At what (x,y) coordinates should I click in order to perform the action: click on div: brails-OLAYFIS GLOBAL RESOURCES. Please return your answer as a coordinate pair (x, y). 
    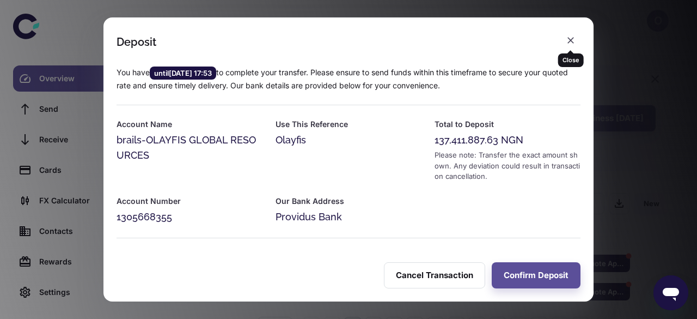
    Looking at the image, I should click on (190, 148).